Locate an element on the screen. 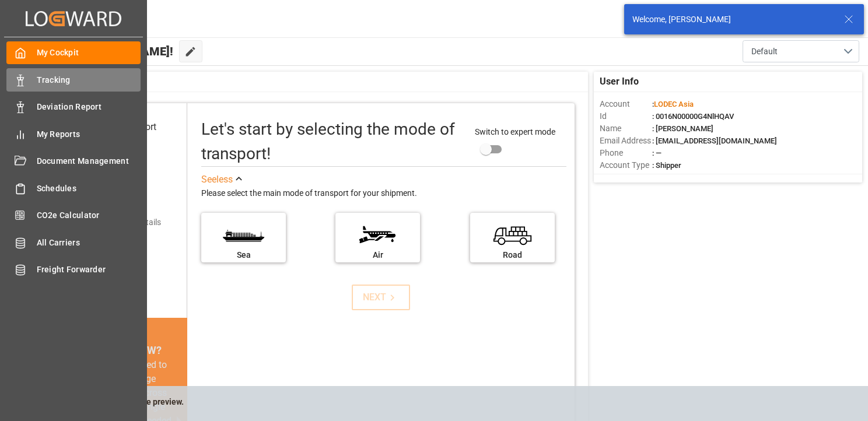  button: open menu is located at coordinates (801, 51).